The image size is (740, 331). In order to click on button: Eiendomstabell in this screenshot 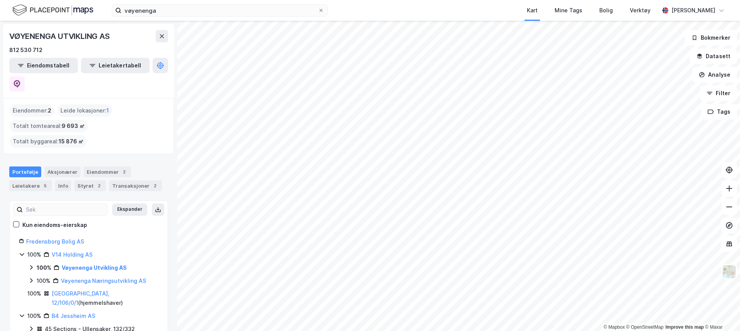, I will do `click(44, 66)`.